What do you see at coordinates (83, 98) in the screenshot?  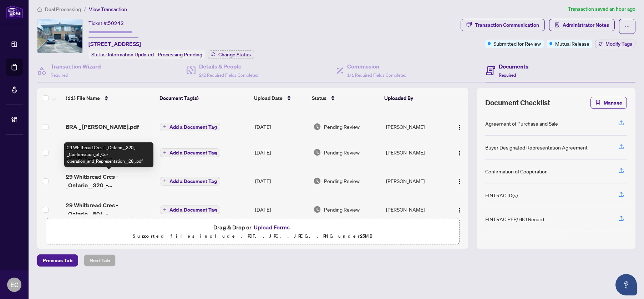 I see `span: (11) File Name` at bounding box center [83, 98].